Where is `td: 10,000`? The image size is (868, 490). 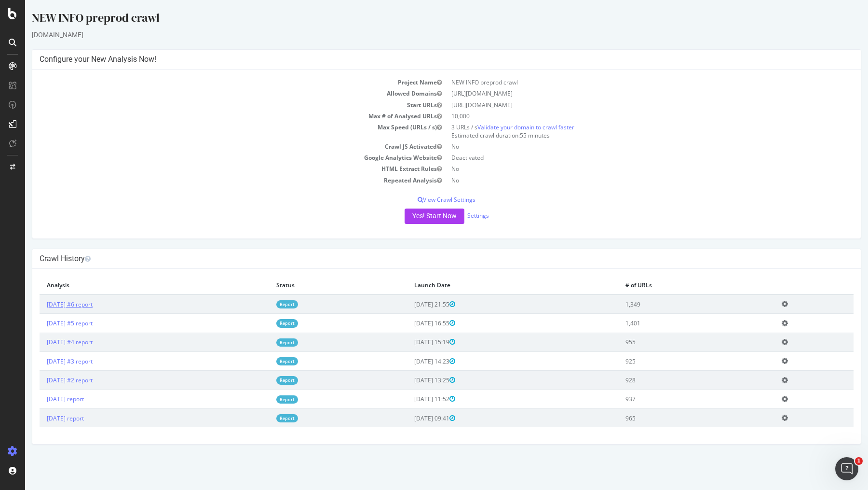 td: 10,000 is located at coordinates (625, 116).